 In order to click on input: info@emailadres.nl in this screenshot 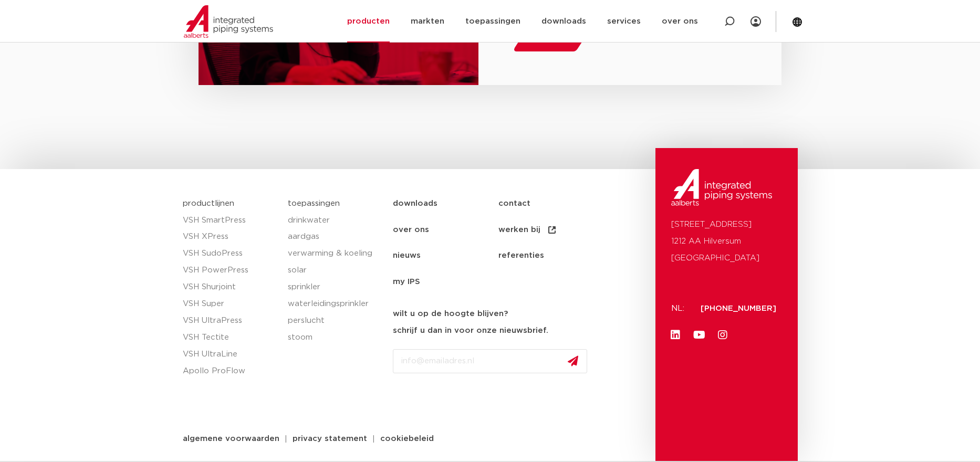, I will do `click(490, 361)`.